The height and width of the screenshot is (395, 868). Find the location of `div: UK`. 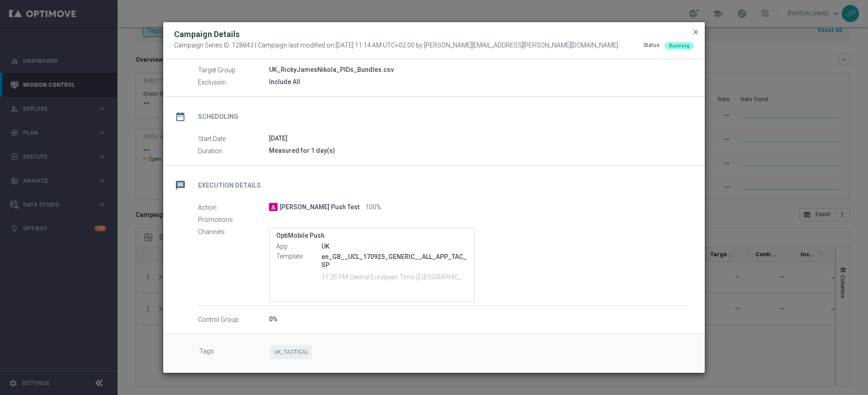

div: UK is located at coordinates (394, 247).